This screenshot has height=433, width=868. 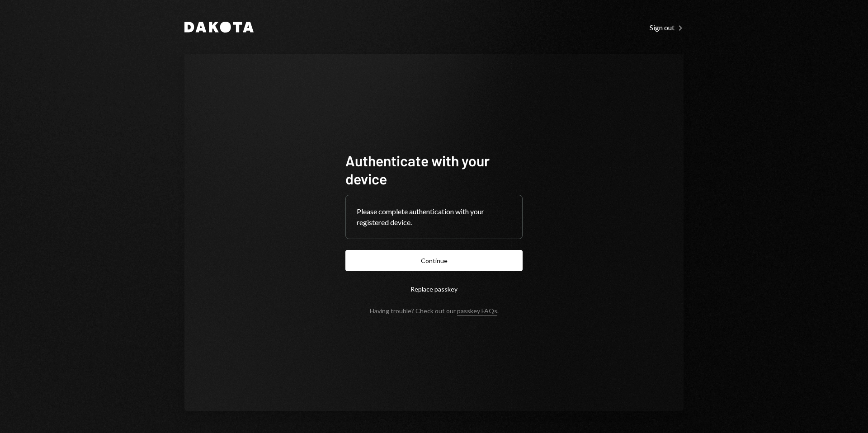 What do you see at coordinates (434, 311) in the screenshot?
I see `div: Having trouble? Check out our .` at bounding box center [434, 311].